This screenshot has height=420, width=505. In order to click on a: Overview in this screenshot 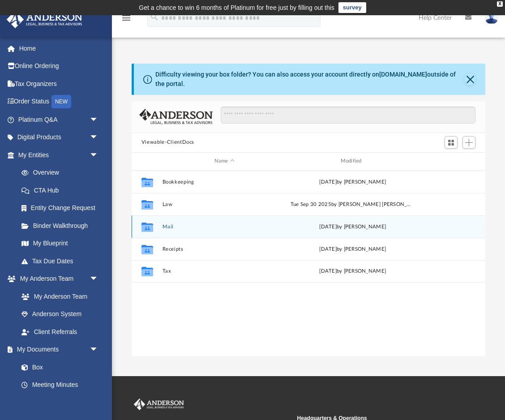, I will do `click(62, 173)`.